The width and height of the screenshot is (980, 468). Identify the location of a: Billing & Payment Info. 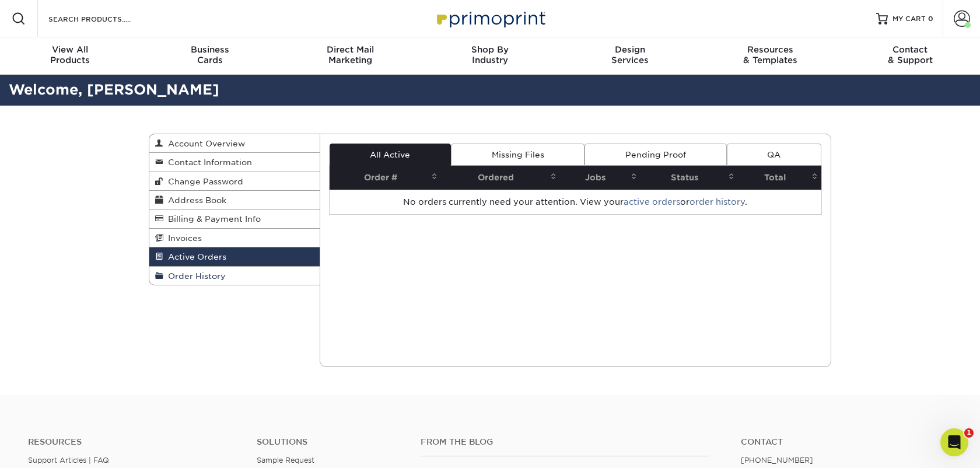
(235, 218).